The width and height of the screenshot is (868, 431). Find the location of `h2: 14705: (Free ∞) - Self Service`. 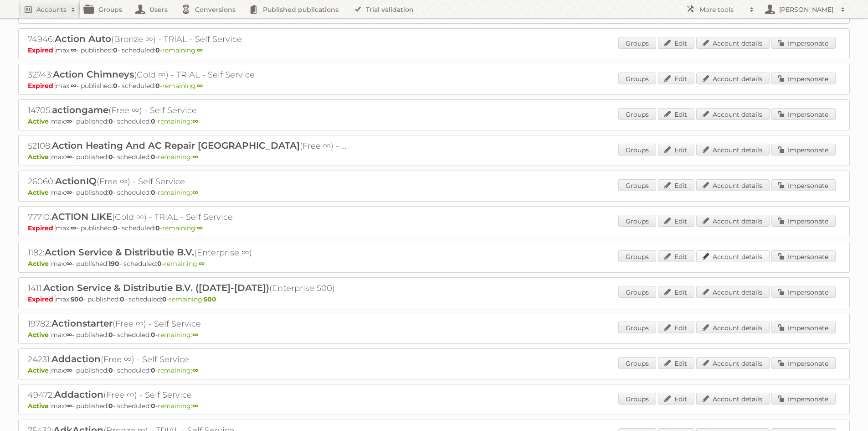

h2: 14705: (Free ∞) - Self Service is located at coordinates (188, 111).